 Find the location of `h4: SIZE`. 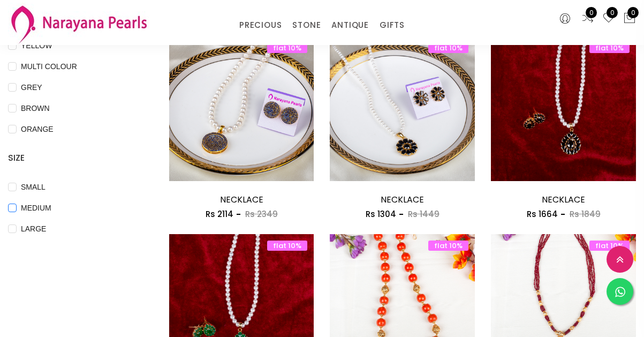

h4: SIZE is located at coordinates (72, 158).